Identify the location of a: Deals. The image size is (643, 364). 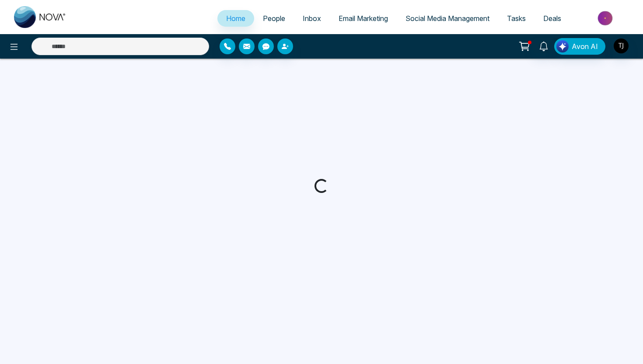
(552, 18).